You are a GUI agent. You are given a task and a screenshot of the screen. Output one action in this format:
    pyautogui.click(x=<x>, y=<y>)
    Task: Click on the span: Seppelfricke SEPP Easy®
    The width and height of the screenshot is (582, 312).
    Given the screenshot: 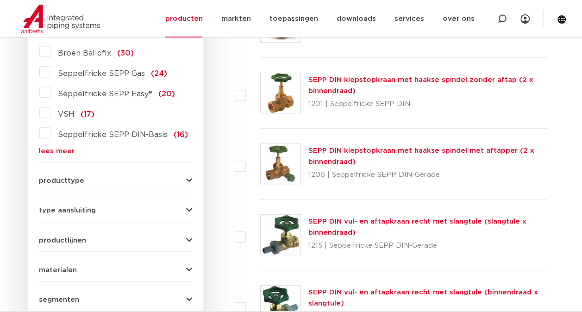 What is the action you would take?
    pyautogui.click(x=105, y=94)
    